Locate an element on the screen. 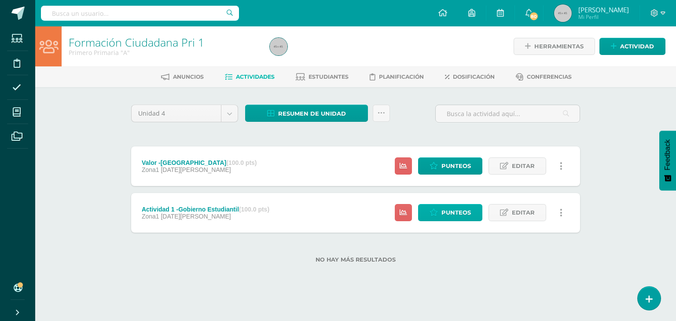  input: Busca la actividad aquí... is located at coordinates (507, 114).